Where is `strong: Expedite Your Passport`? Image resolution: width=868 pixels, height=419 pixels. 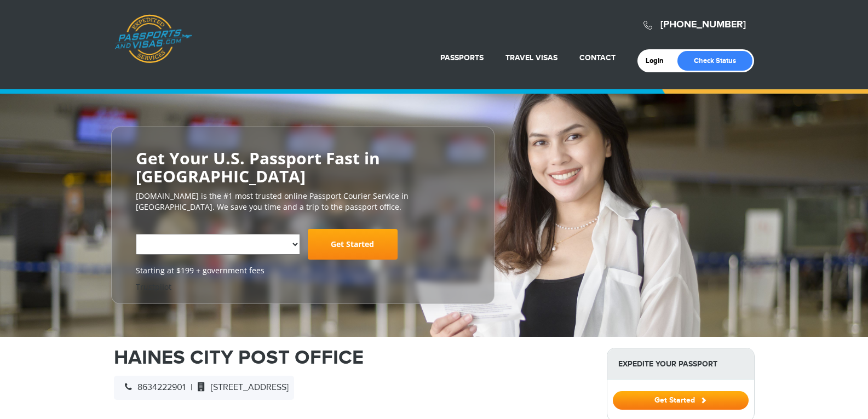 strong: Expedite Your Passport is located at coordinates (681, 364).